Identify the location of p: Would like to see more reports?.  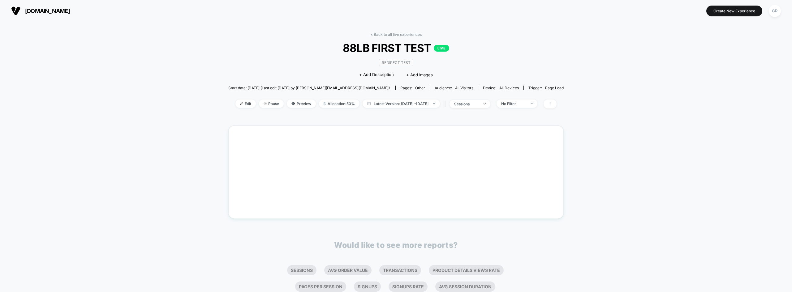
(396, 245).